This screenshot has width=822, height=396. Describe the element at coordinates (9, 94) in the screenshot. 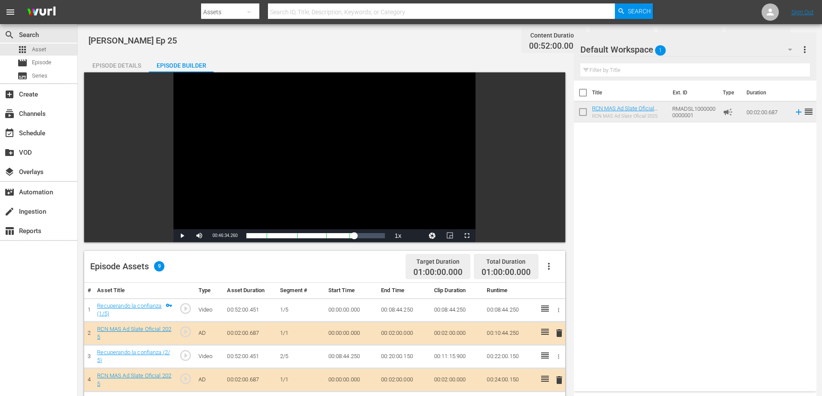

I see `span: Create` at that location.